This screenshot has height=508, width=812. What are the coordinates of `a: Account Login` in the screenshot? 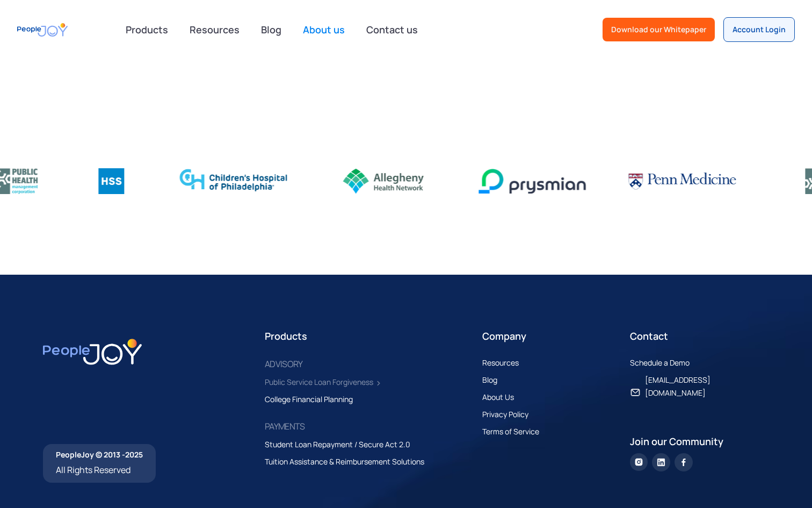 It's located at (759, 30).